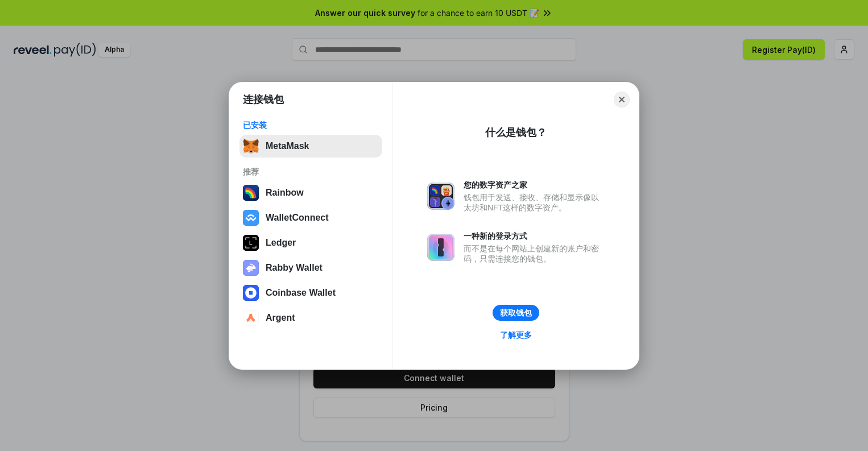 The image size is (868, 451). I want to click on div: 而不是在每个网站上创建新的账户和密码，只需连接您的钱包。, so click(534, 253).